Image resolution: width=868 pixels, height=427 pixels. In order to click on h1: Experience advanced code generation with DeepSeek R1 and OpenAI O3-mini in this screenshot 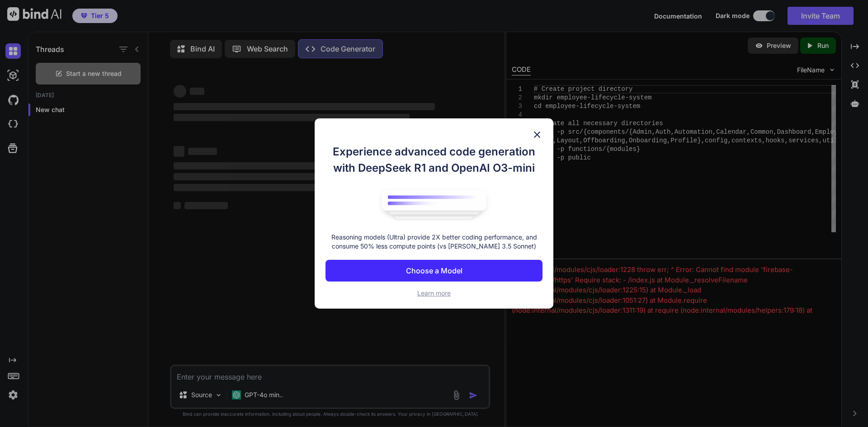, I will do `click(434, 160)`.